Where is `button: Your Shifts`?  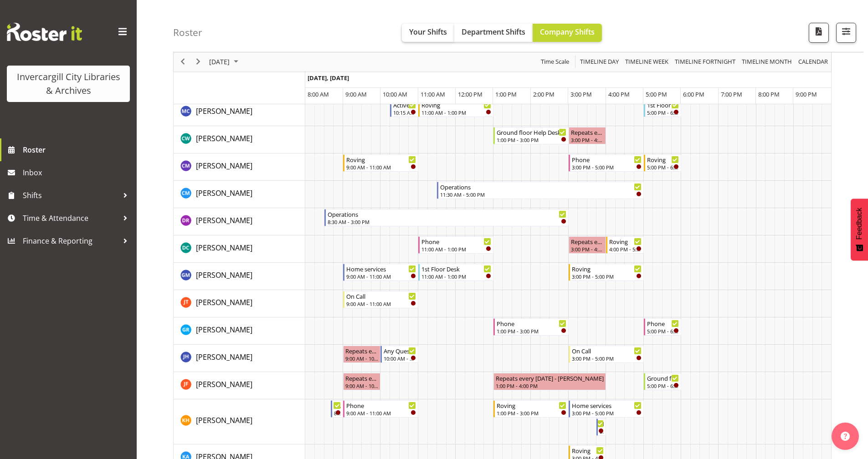 button: Your Shifts is located at coordinates (428, 33).